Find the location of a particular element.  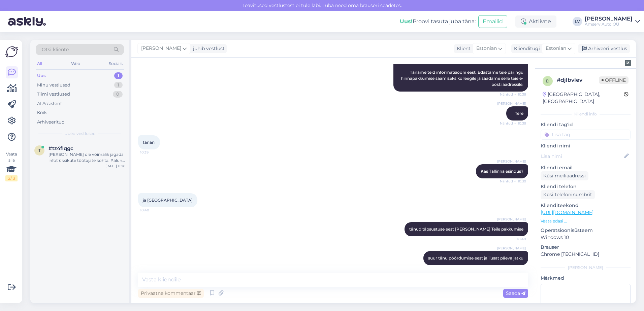

div: 2 / 3 is located at coordinates (11, 179).